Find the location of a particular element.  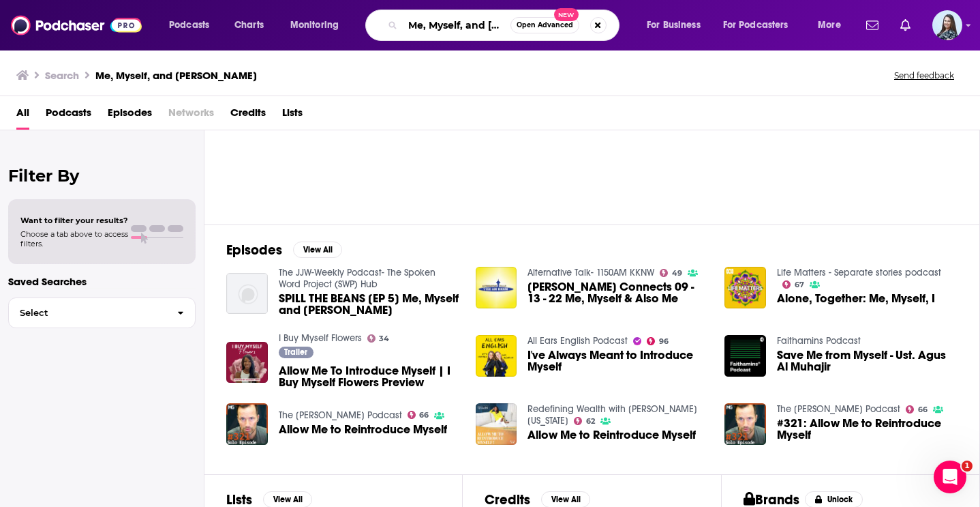

a: Charts is located at coordinates (248, 25).